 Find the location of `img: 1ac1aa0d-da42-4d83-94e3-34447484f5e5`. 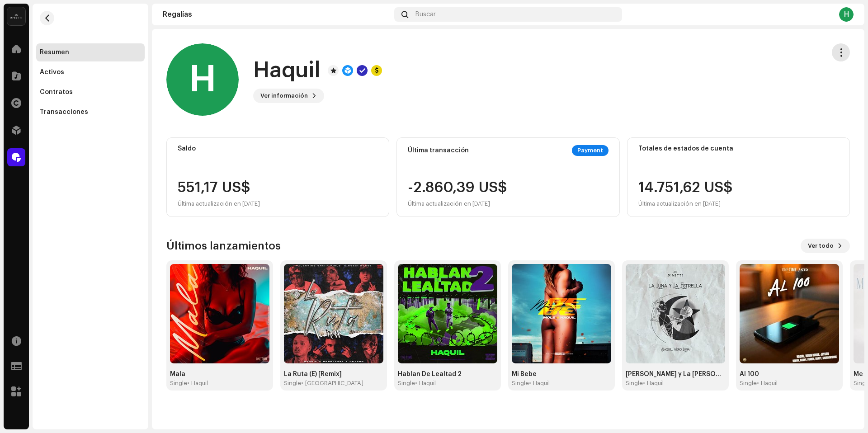

img: 1ac1aa0d-da42-4d83-94e3-34447484f5e5 is located at coordinates (676, 314).